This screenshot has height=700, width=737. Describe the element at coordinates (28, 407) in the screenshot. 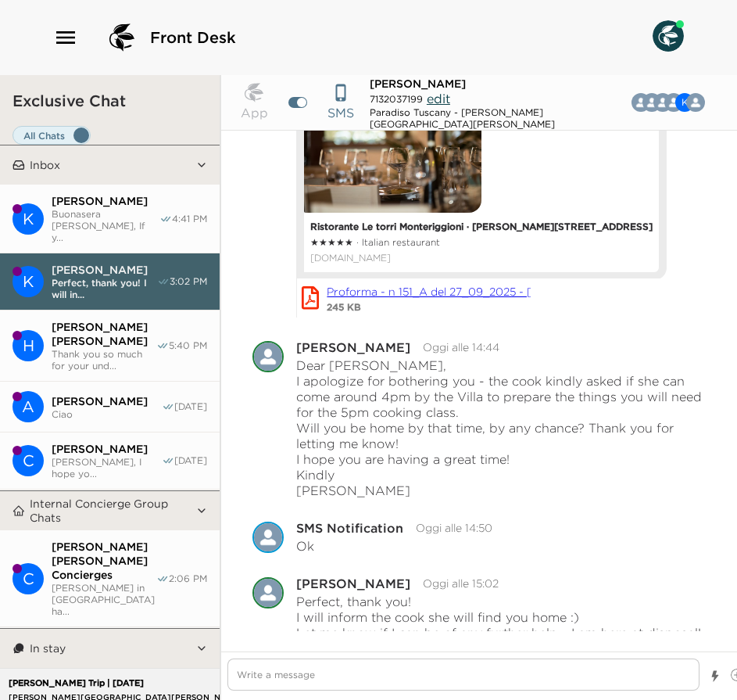

I see `div: Andrew Bosomworth` at that location.